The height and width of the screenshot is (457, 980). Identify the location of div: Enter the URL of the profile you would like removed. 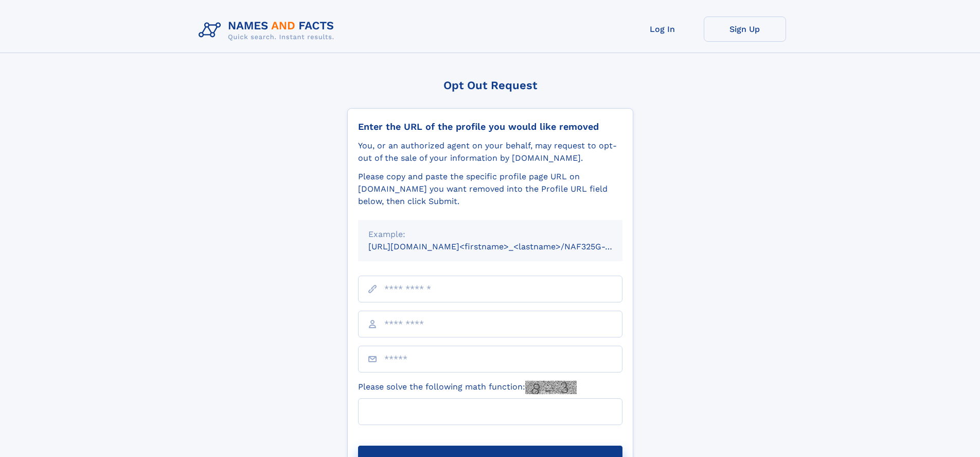
(490, 127).